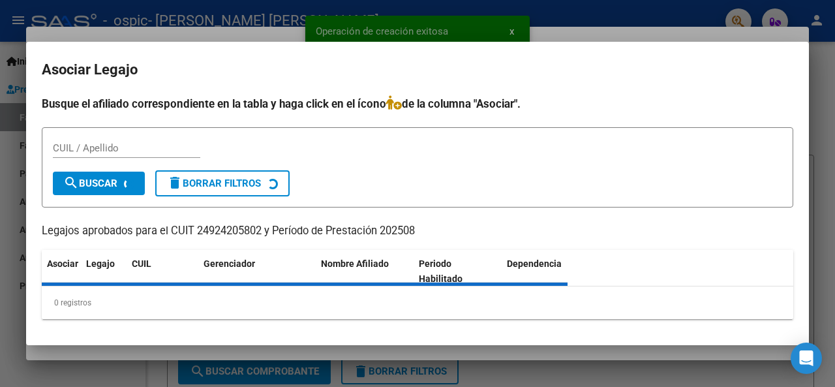  Describe the element at coordinates (162, 271) in the screenshot. I see `datatable-header-cell: CUIL` at that location.